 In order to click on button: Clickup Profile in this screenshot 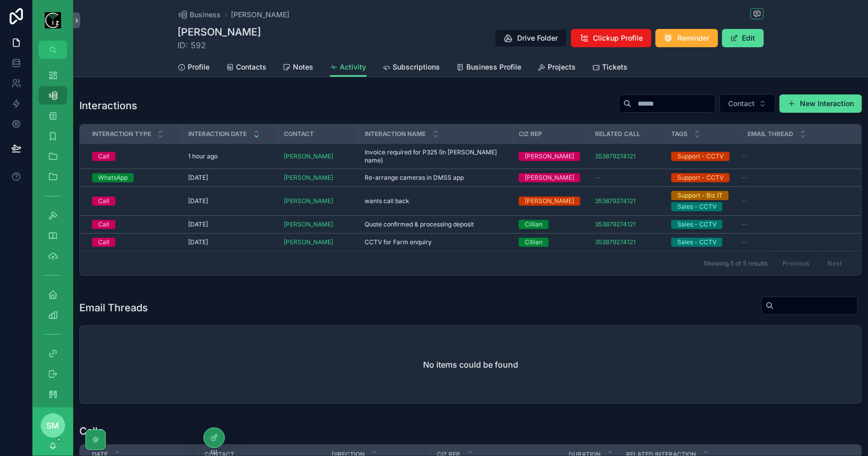, I will do `click(611, 38)`.